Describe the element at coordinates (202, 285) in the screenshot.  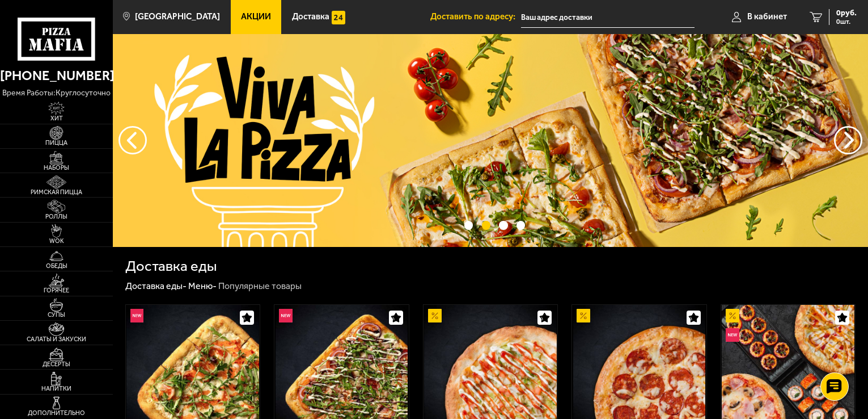
I see `a: Меню-` at that location.